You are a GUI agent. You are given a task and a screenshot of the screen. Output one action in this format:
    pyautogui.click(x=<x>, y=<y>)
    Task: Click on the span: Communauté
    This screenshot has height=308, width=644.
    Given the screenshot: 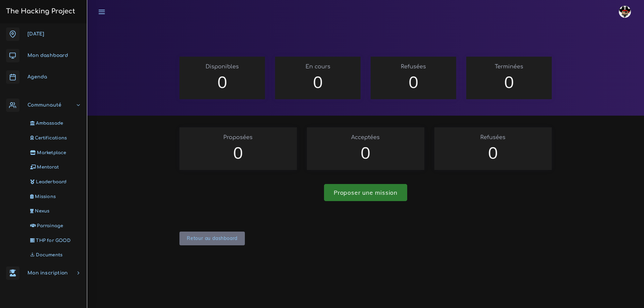 What is the action you would take?
    pyautogui.click(x=44, y=105)
    